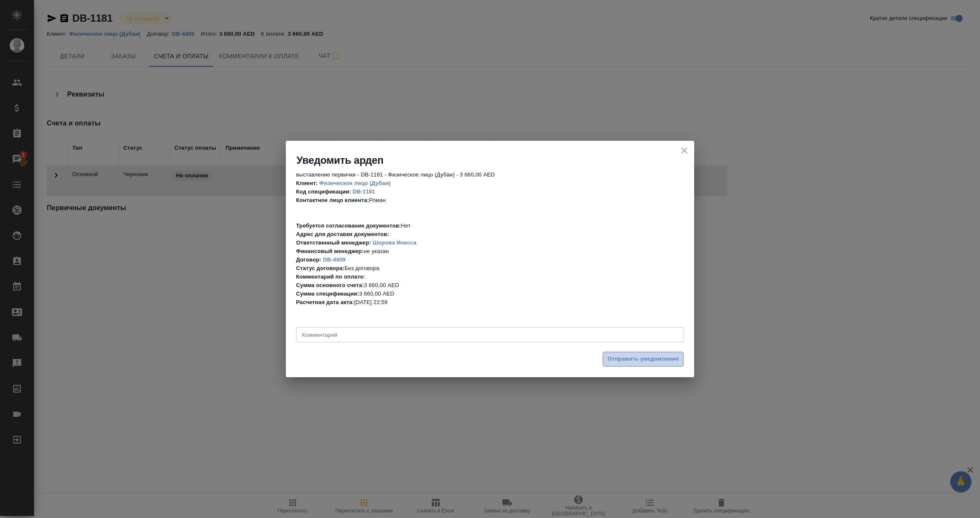  Describe the element at coordinates (327, 294) in the screenshot. I see `b: Сумма спецификации:` at that location.